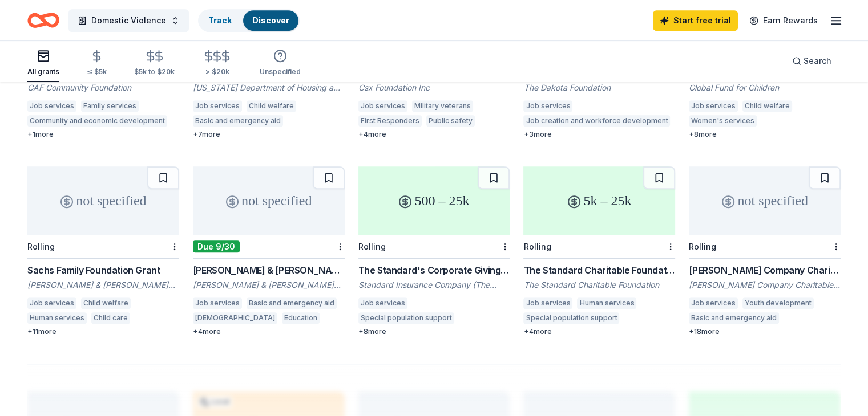  I want to click on div: + 7 more, so click(269, 135).